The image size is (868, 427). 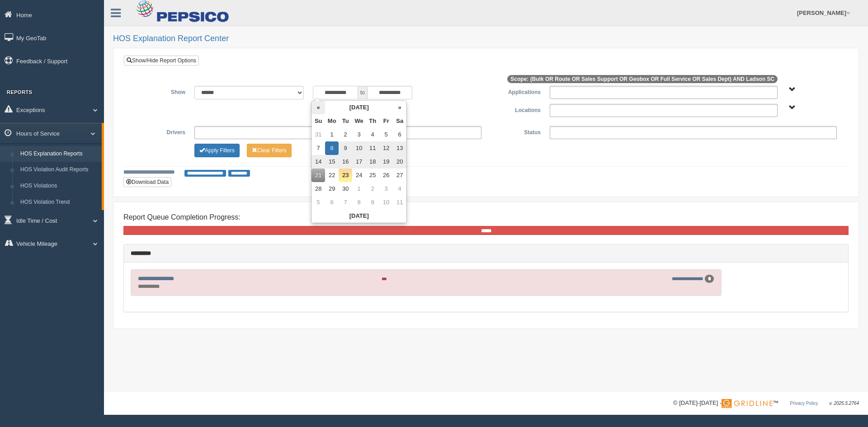 I want to click on label: Drivers, so click(x=160, y=131).